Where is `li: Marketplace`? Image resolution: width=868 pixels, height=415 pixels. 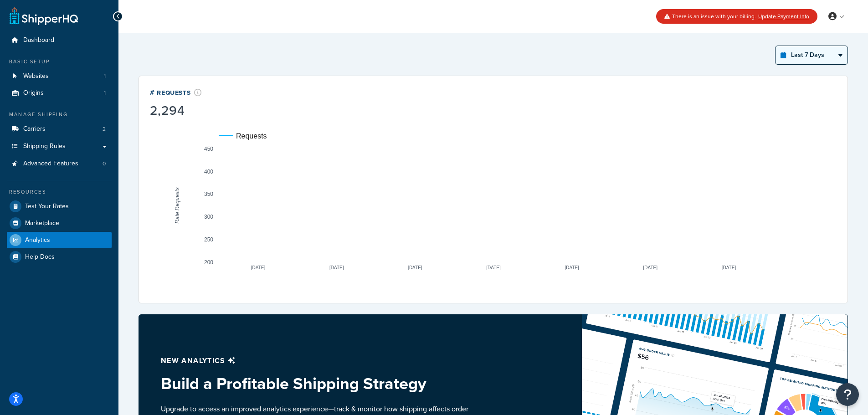
li: Marketplace is located at coordinates (59, 223).